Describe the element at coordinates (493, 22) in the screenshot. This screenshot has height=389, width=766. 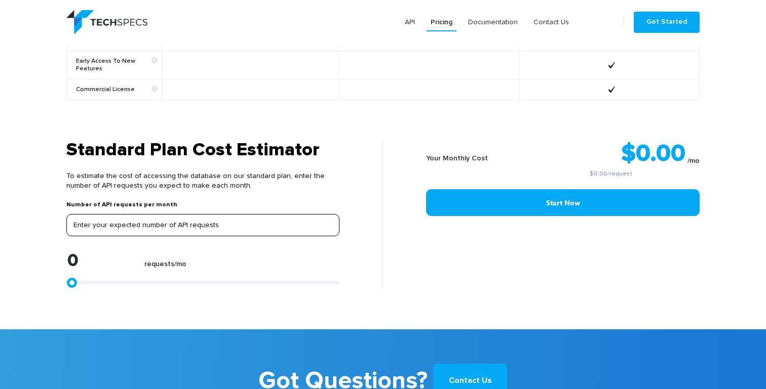
I see `a: Documentation` at that location.